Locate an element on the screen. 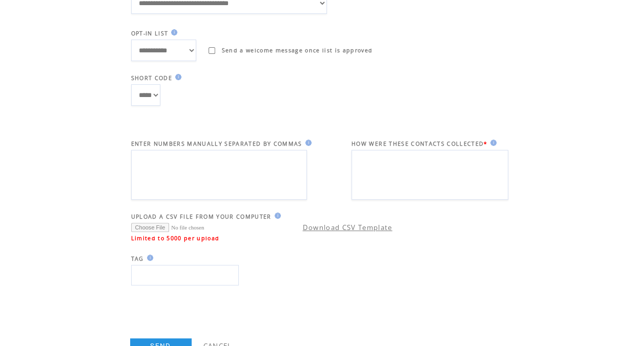  span: Send a welcome message once list is approved is located at coordinates (297, 50).